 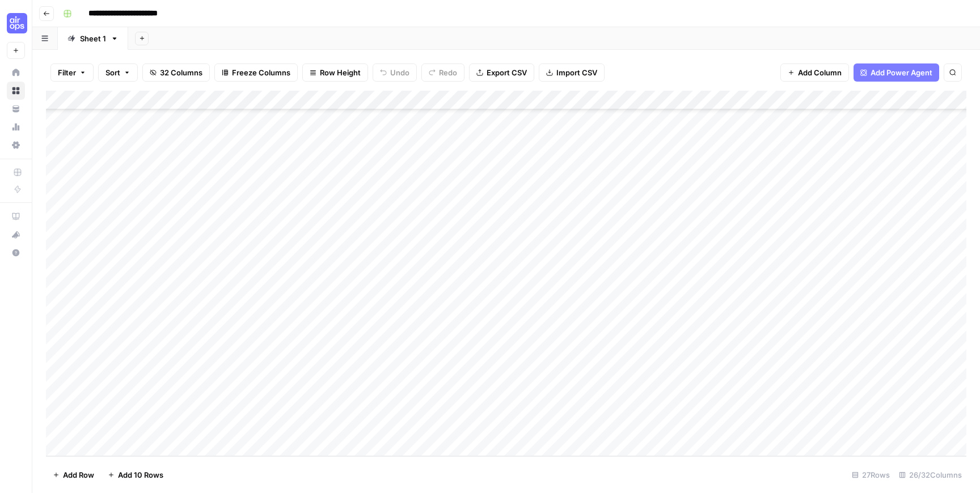 I want to click on button: Add 10 Rows, so click(x=135, y=475).